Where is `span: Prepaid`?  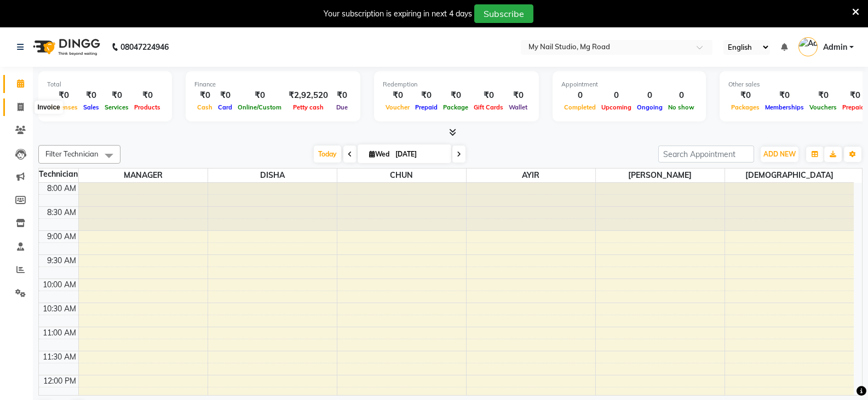 span: Prepaid is located at coordinates (426, 107).